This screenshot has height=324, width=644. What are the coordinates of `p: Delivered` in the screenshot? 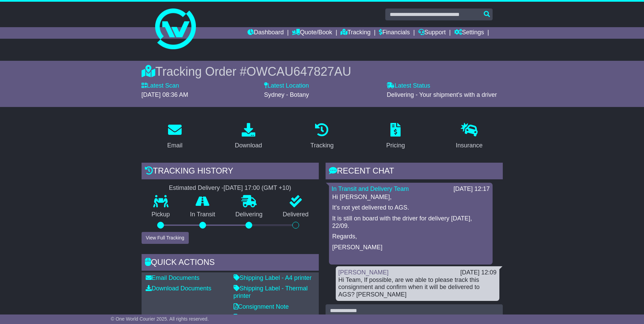 It's located at (296, 214).